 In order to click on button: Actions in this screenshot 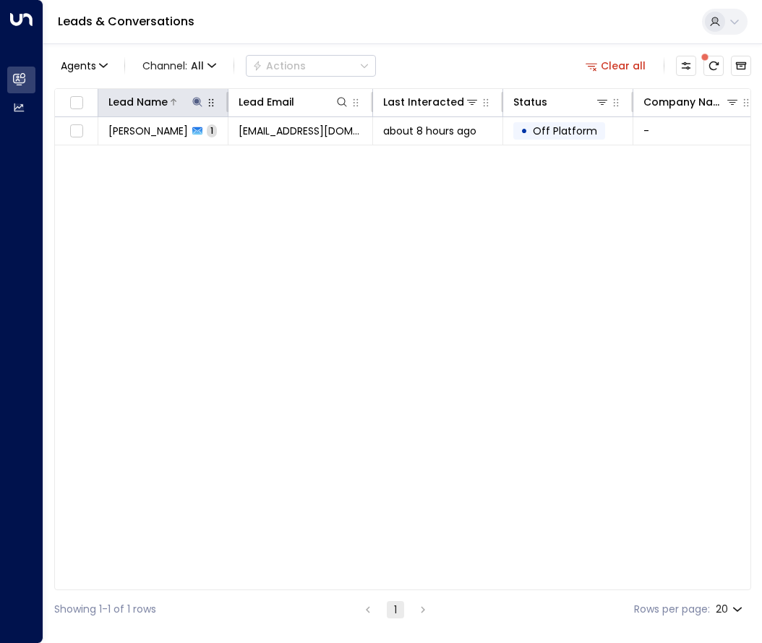, I will do `click(311, 66)`.